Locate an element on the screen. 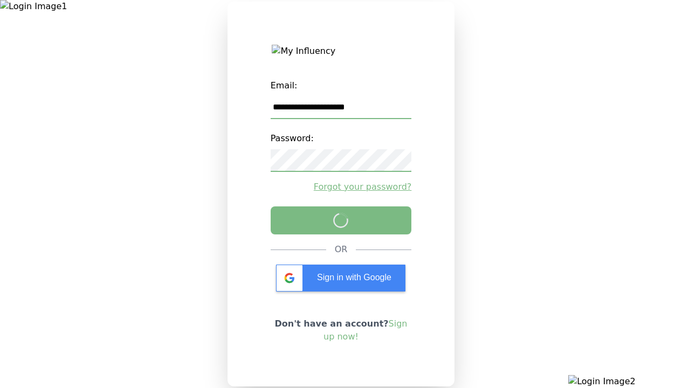  a: Forgot your password? is located at coordinates (341, 187).